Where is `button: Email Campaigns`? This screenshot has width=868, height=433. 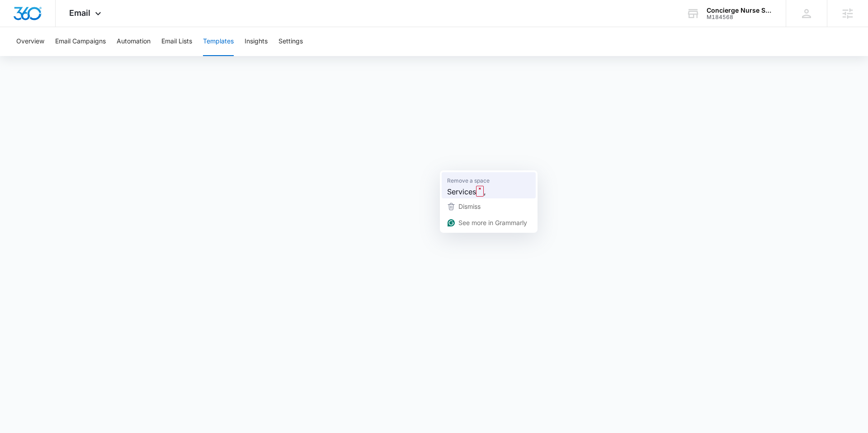
button: Email Campaigns is located at coordinates (81, 42).